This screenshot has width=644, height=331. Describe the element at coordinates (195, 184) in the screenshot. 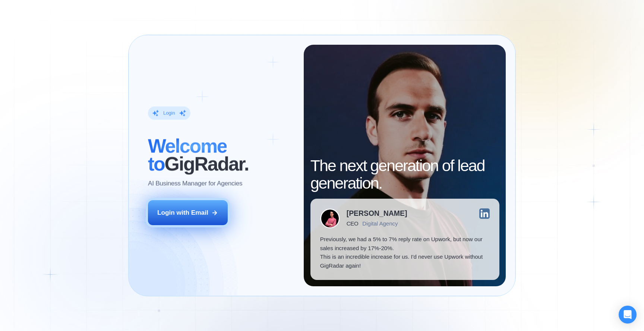

I see `p: AI Business Manager for Agencies` at that location.